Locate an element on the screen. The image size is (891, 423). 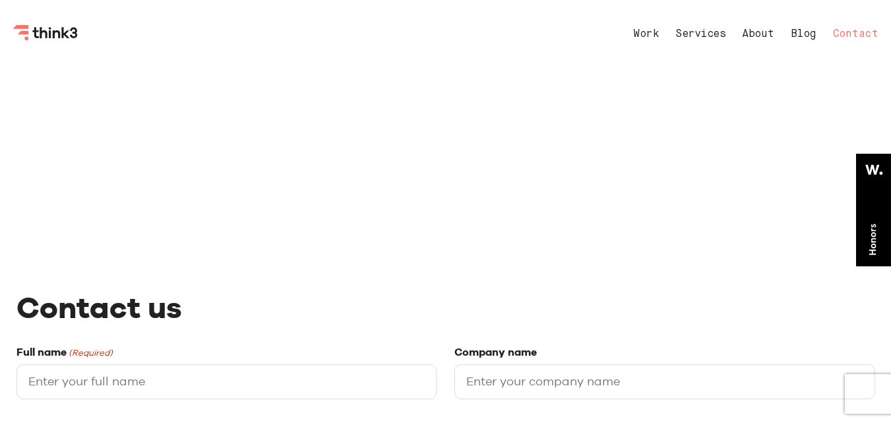
a: Blog is located at coordinates (803, 34).